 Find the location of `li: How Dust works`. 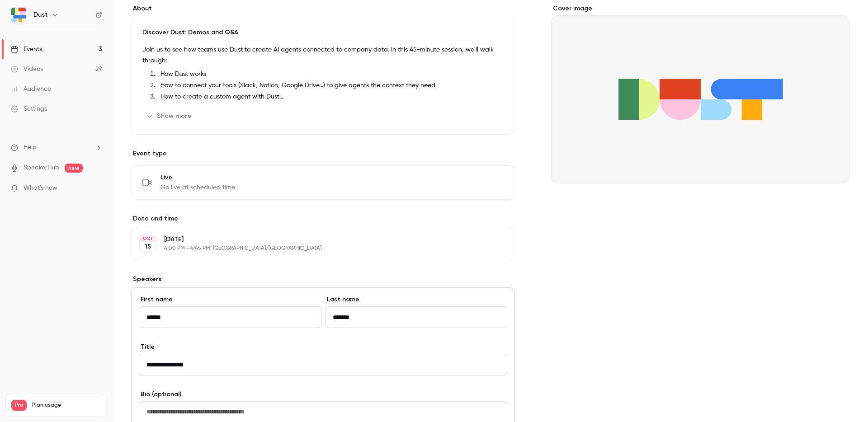

li: How Dust works is located at coordinates (330, 74).